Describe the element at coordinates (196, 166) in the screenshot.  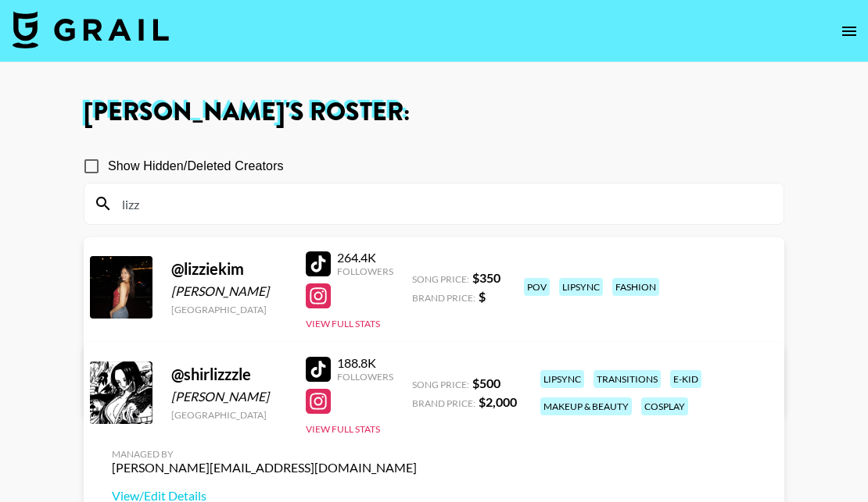
I see `span: Show Hidden/Deleted Creators` at that location.